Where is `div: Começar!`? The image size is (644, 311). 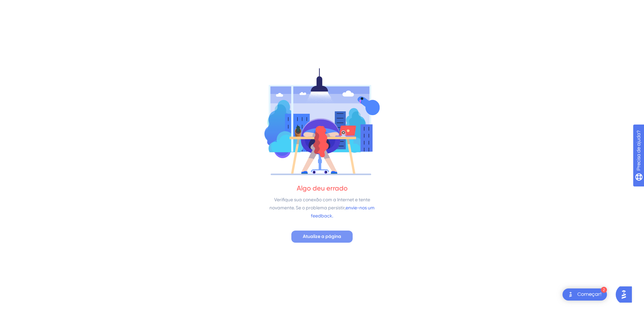 div: Começar! is located at coordinates (590, 295).